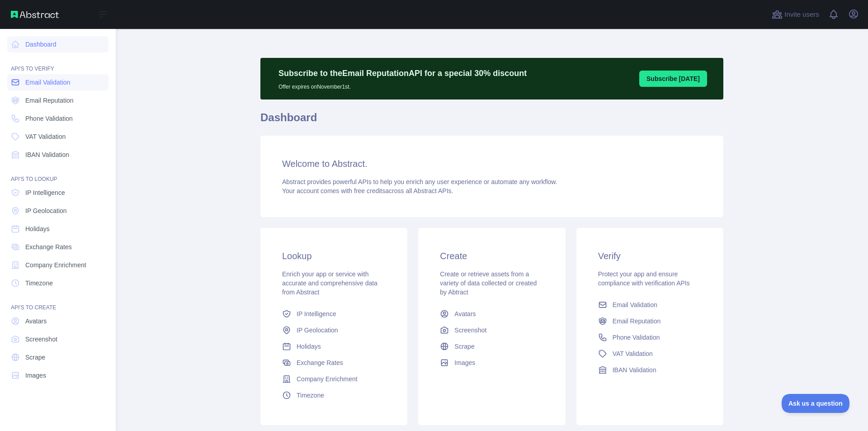  What do you see at coordinates (334, 256) in the screenshot?
I see `h3: Lookup` at bounding box center [334, 256].